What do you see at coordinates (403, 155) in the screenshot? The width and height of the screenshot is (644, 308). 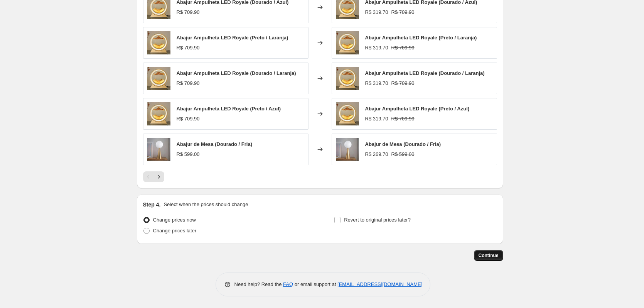 I see `strike: R$ 599.00` at bounding box center [403, 155].